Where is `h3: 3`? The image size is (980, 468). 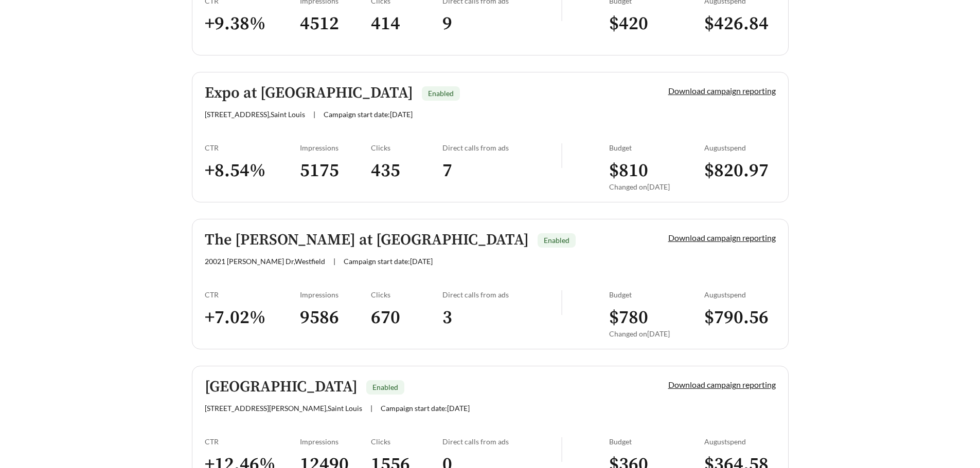
h3: 3 is located at coordinates (502, 318).